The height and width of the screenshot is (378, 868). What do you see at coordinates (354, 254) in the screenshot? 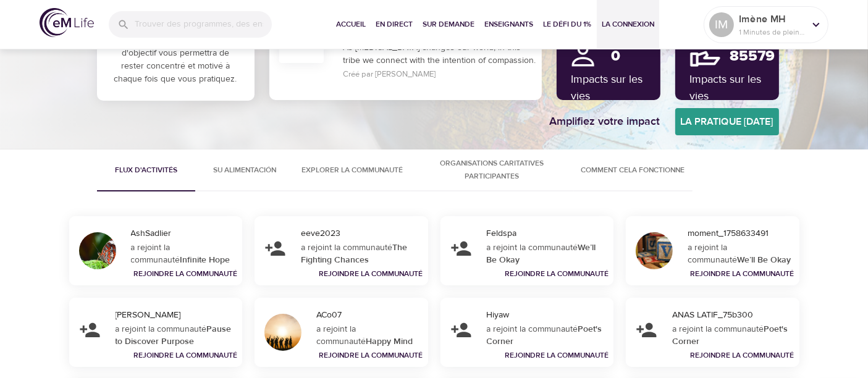
I see `strong: The Fighting Chances` at bounding box center [354, 254].